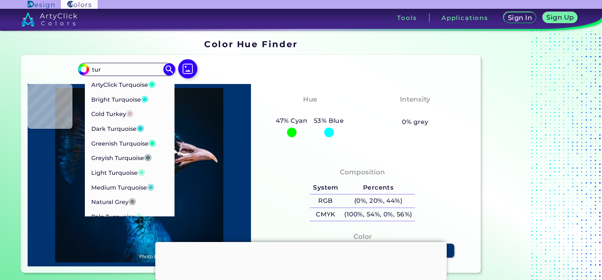 Image resolution: width=602 pixels, height=280 pixels. Describe the element at coordinates (188, 69) in the screenshot. I see `img: icon picture` at that location.